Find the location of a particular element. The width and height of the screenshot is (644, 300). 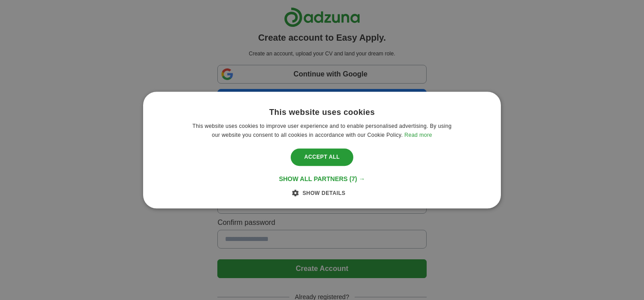

div: Show all partners (7) → is located at coordinates (322, 179).